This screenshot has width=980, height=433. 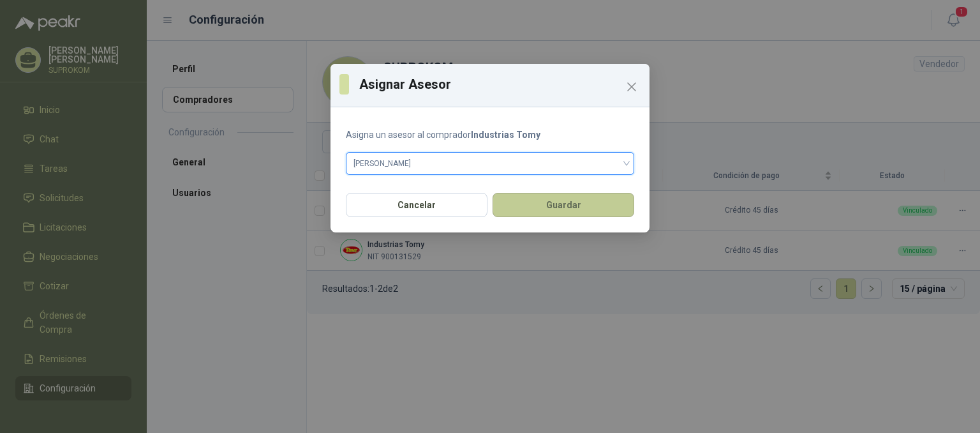 What do you see at coordinates (500, 84) in the screenshot?
I see `h3: Asignar Asesor` at bounding box center [500, 84].